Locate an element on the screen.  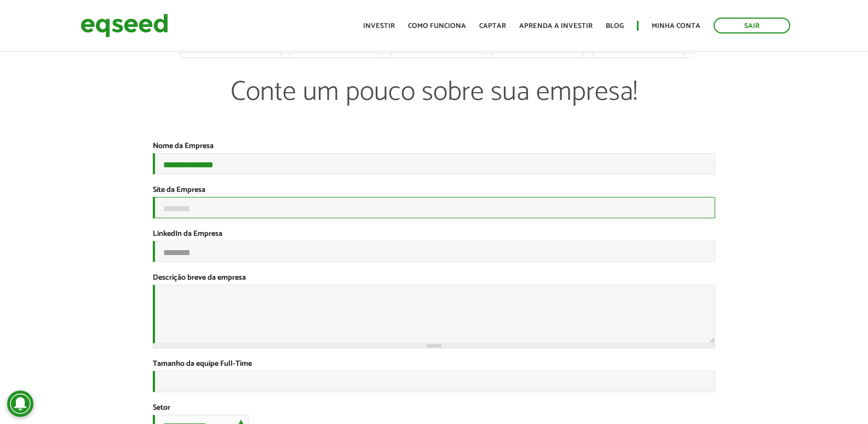
label: Tamanho da equipe Full-Time is located at coordinates (202, 364).